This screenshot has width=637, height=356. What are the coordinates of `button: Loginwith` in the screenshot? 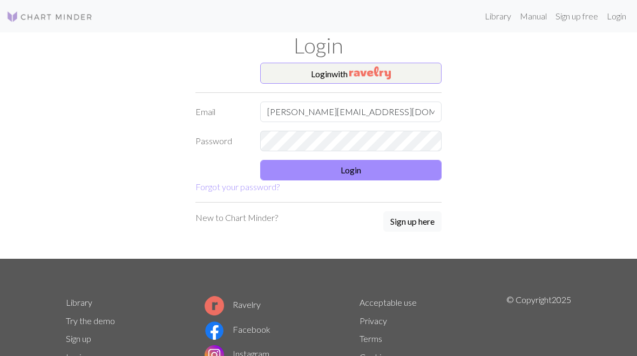 It's located at (351, 73).